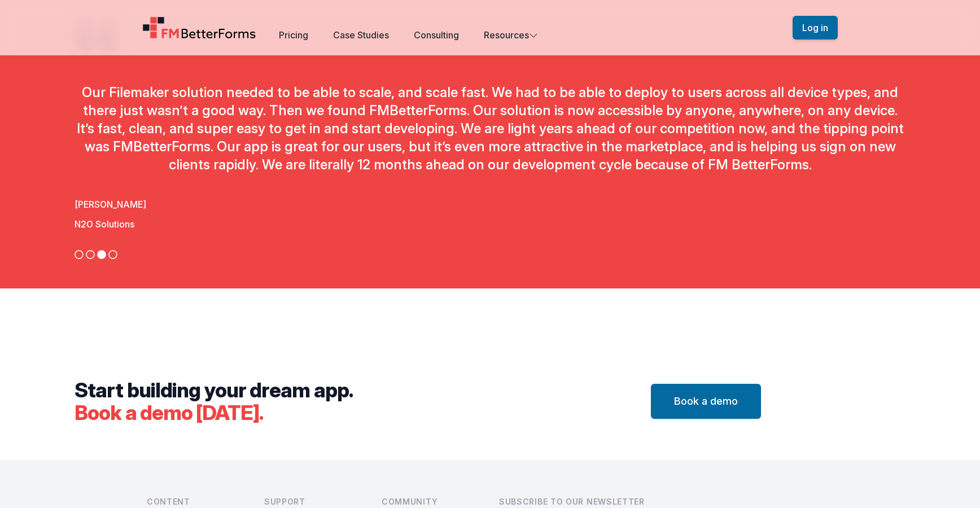 The height and width of the screenshot is (508, 980). Describe the element at coordinates (361, 35) in the screenshot. I see `a: Case Studies` at that location.